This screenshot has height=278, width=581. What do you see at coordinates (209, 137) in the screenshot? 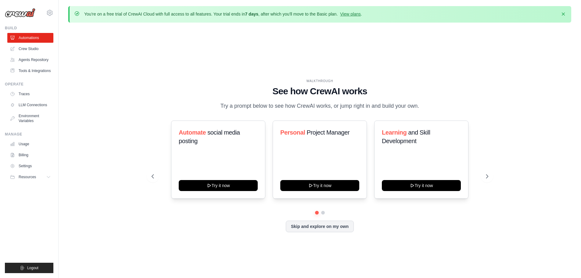
I see `span: social media posting` at bounding box center [209, 137].